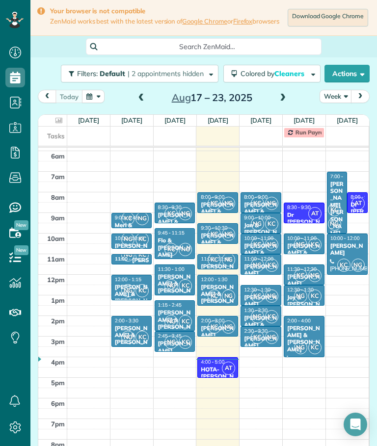 The width and height of the screenshot is (377, 446). I want to click on span: 1pm, so click(58, 300).